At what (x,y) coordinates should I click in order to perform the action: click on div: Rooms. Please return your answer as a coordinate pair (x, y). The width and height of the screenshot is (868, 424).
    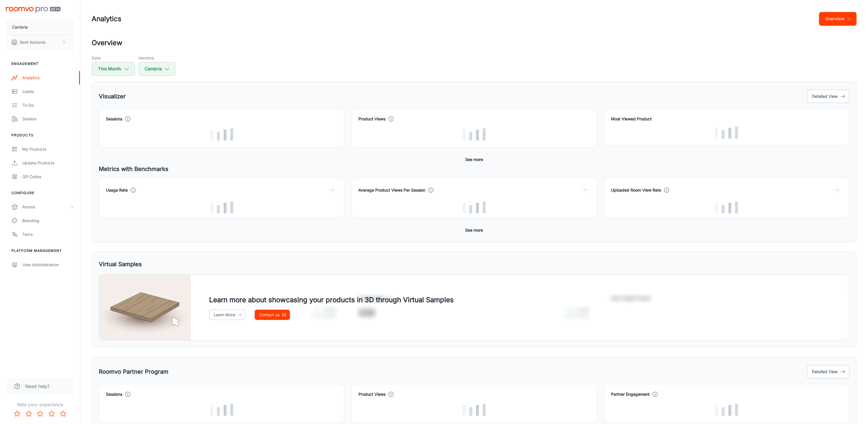
    Looking at the image, I should click on (46, 207).